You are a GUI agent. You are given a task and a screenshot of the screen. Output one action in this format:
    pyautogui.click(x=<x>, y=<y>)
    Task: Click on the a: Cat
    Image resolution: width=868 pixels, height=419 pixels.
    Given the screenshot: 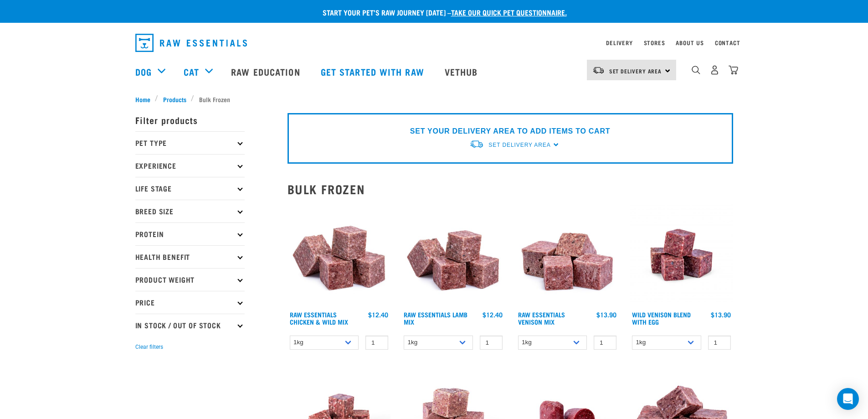 What is the action you would take?
    pyautogui.click(x=191, y=72)
    